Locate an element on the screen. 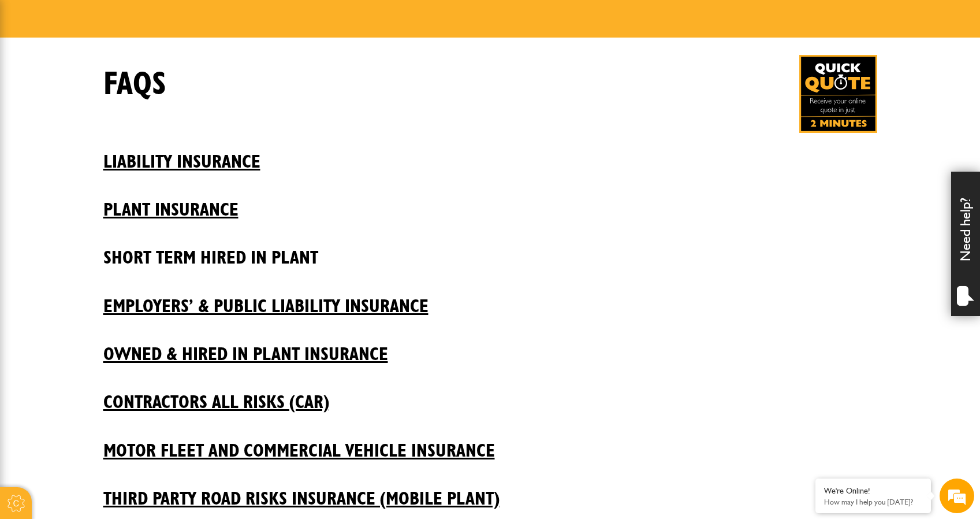 This screenshot has height=519, width=980. p: How may I help you today? is located at coordinates (874, 501).